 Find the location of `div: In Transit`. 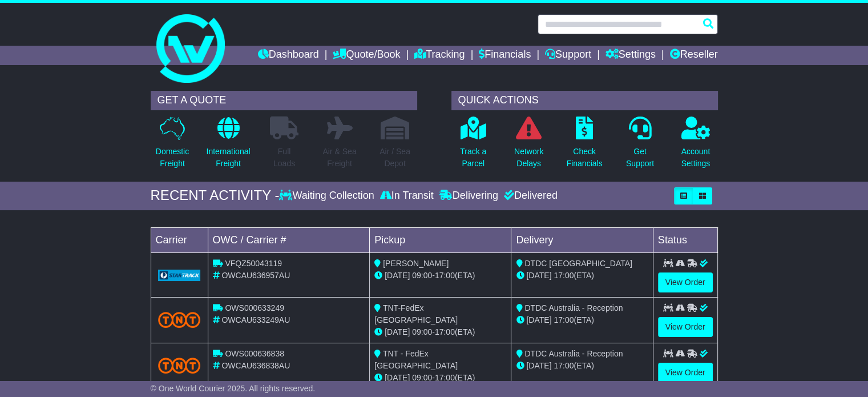

div: In Transit is located at coordinates (407, 196).